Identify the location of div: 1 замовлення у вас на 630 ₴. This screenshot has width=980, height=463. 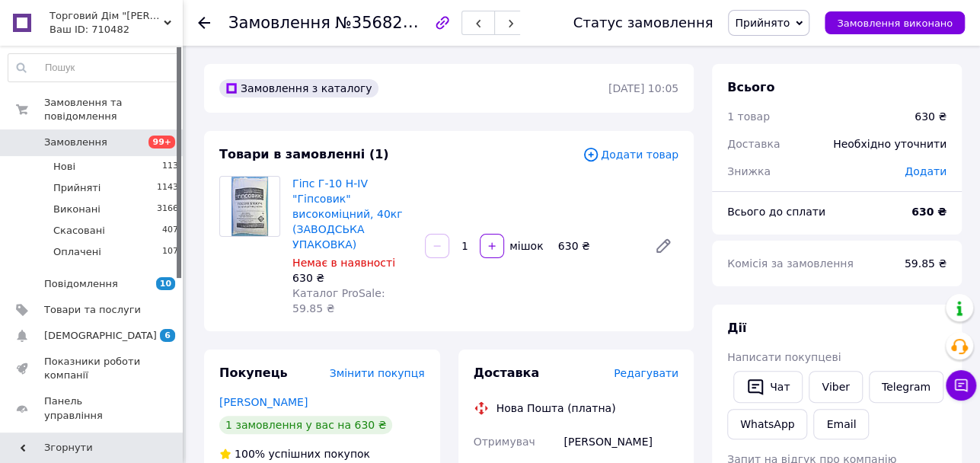
(306, 425).